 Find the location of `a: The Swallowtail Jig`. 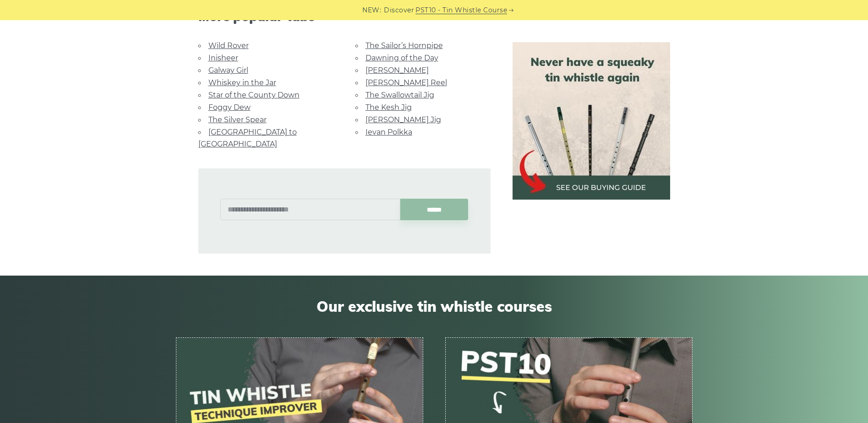

a: The Swallowtail Jig is located at coordinates (400, 95).